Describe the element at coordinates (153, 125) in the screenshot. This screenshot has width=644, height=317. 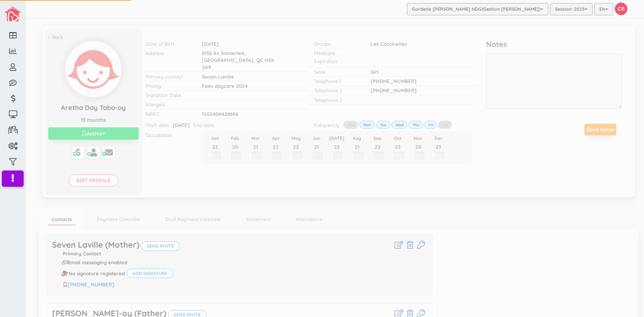
I see `p: Start date` at that location.